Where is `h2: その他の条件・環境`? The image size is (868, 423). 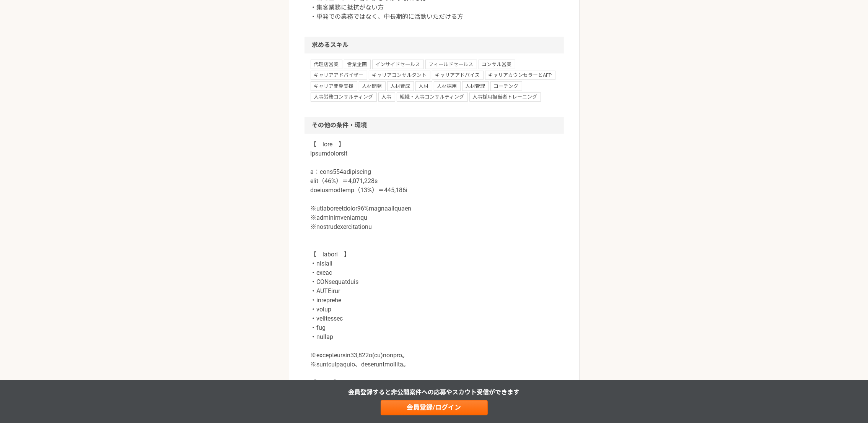
h2: その他の条件・環境 is located at coordinates (434, 125).